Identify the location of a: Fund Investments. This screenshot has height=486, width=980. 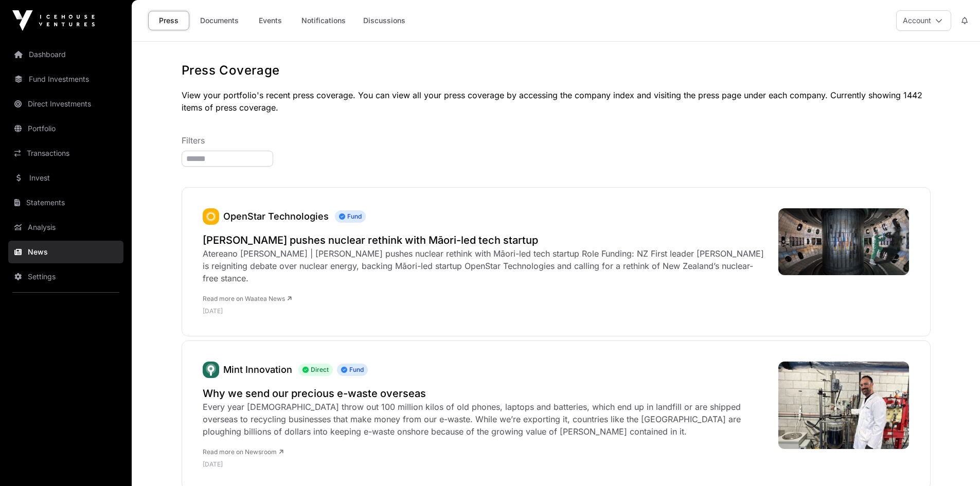
(66, 79).